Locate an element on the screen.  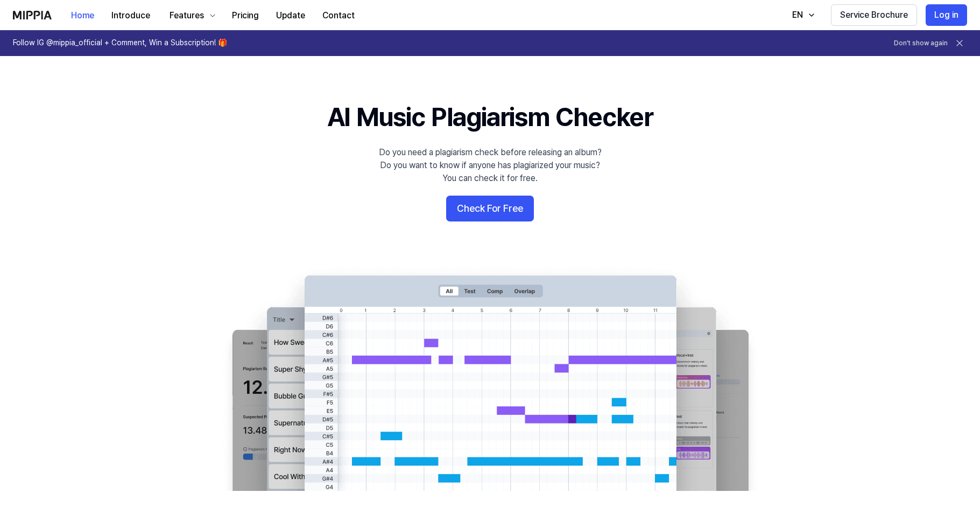
button: Log in is located at coordinates (946, 15).